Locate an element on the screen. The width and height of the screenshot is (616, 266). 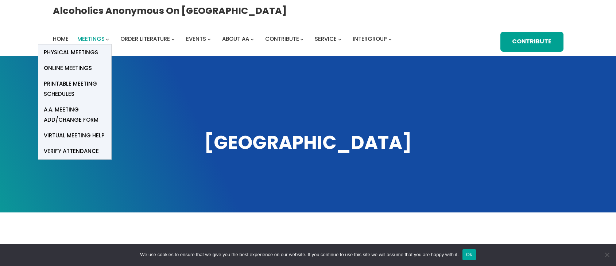
button: Contribute submenu is located at coordinates (302, 39).